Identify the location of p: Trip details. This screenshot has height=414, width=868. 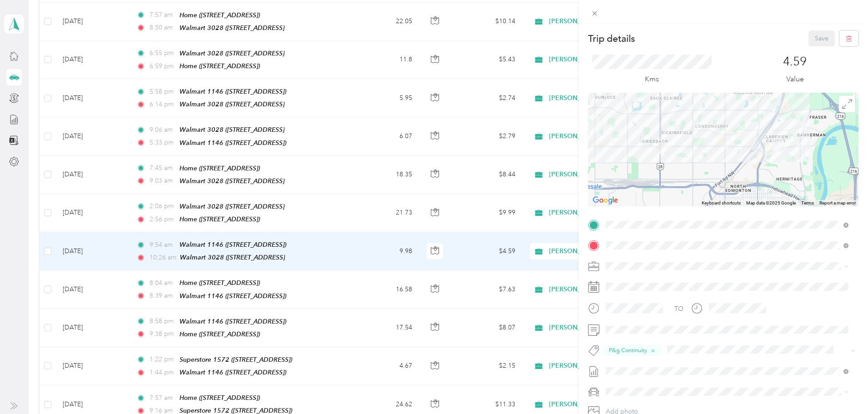
(611, 39).